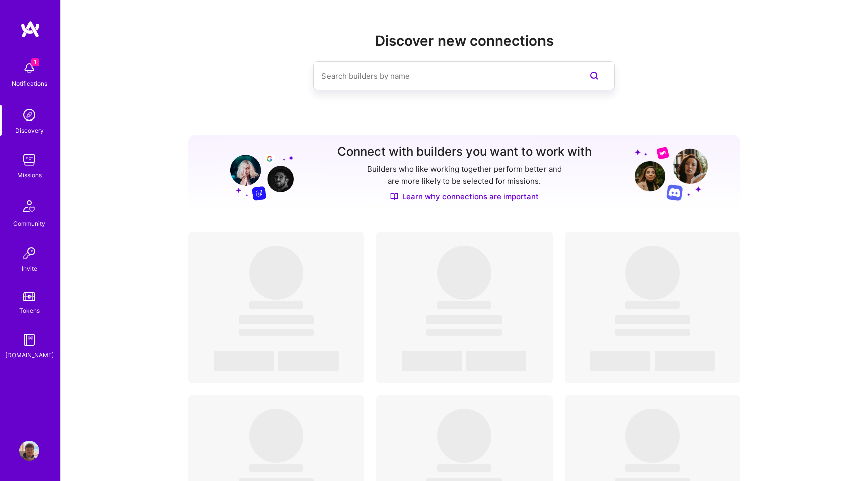 Image resolution: width=868 pixels, height=481 pixels. Describe the element at coordinates (29, 115) in the screenshot. I see `img: discovery` at that location.